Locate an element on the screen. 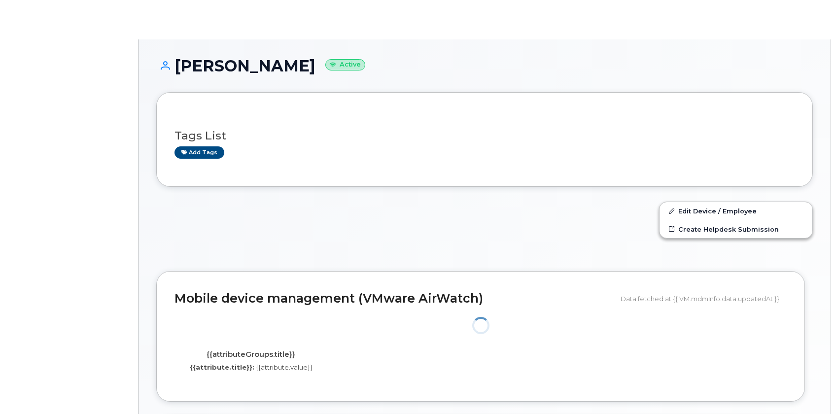  h4: {{attributeGroups.title}} is located at coordinates (251, 354).